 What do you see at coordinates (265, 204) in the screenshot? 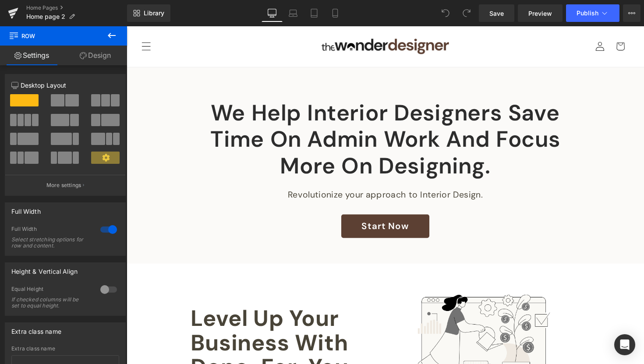
I see `a: Start Now` at bounding box center [265, 204].